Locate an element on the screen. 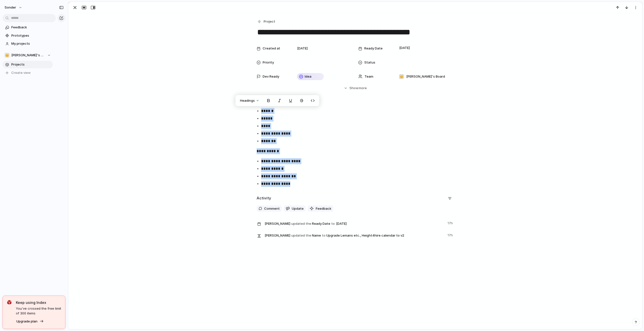  span: Team is located at coordinates (369, 77).